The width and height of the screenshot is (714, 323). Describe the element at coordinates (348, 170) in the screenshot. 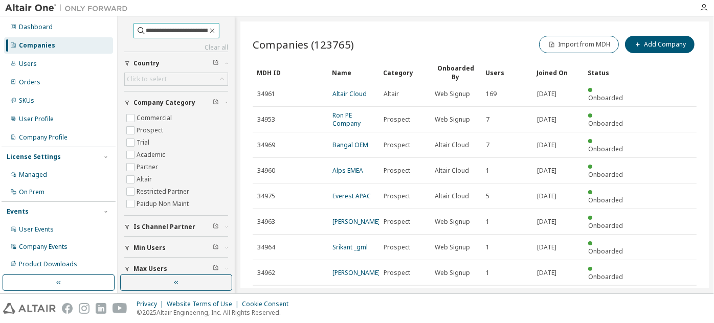

I see `a: Alps EMEA` at that location.